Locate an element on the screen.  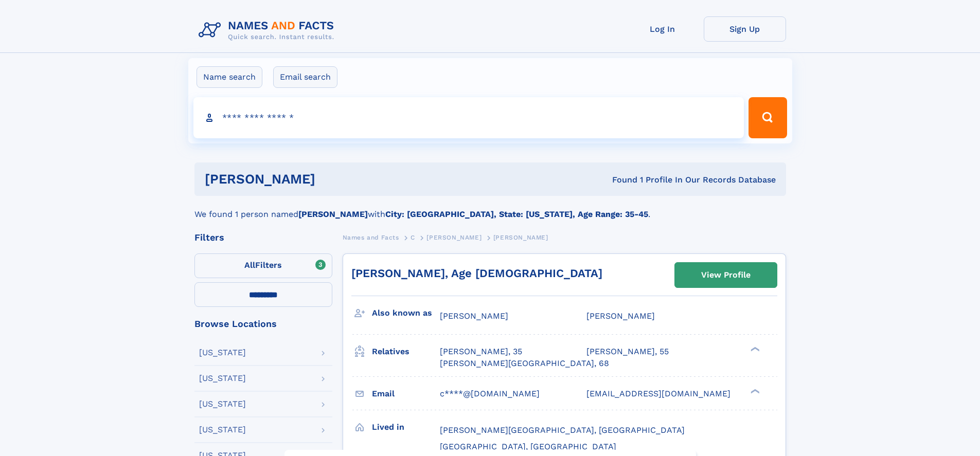
img: Logo Names and Facts is located at coordinates (269, 30).